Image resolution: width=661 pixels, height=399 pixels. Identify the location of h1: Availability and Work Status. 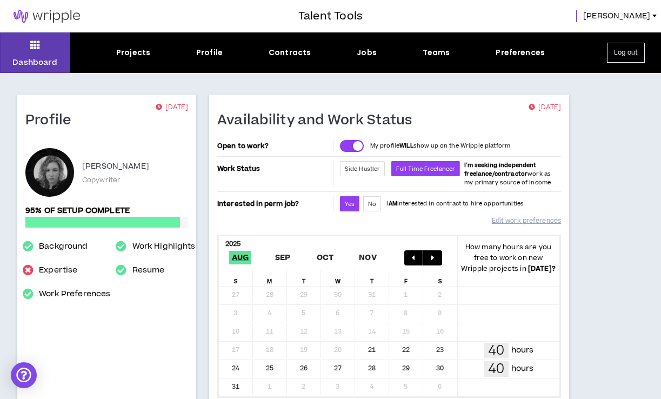
(319, 121).